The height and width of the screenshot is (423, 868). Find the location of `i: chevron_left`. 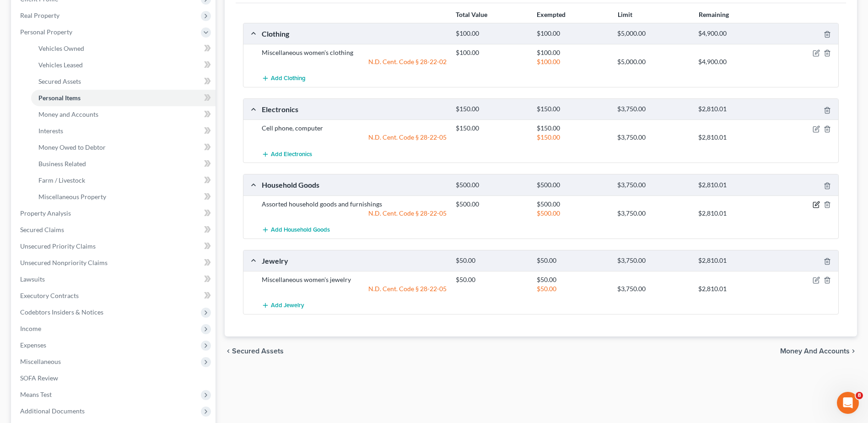

i: chevron_left is located at coordinates (228, 351).